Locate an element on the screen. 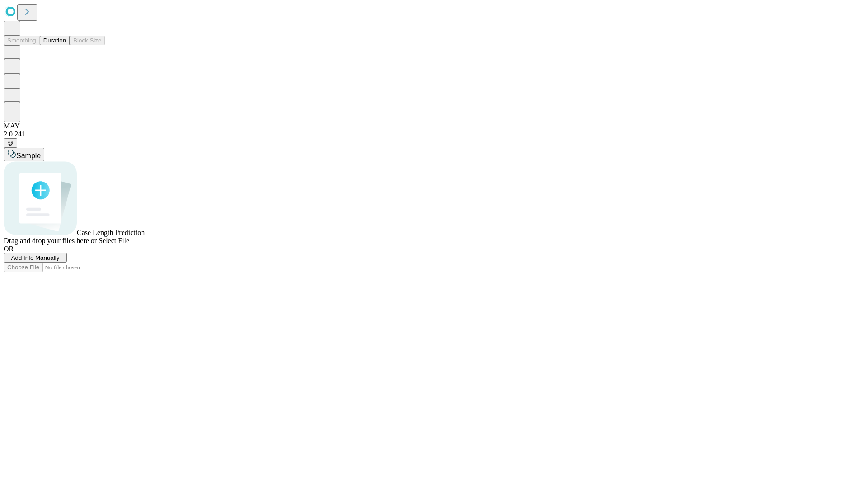  button: Smoothing is located at coordinates (22, 40).